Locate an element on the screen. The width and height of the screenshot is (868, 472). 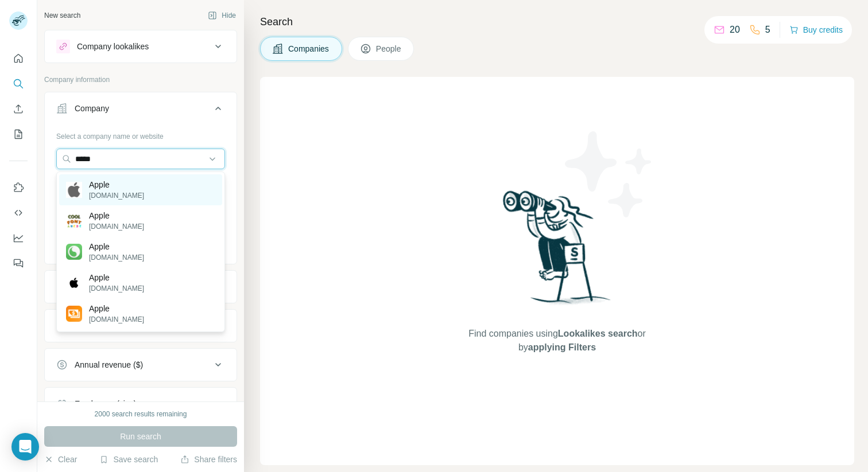
button: Company is located at coordinates (141, 111).